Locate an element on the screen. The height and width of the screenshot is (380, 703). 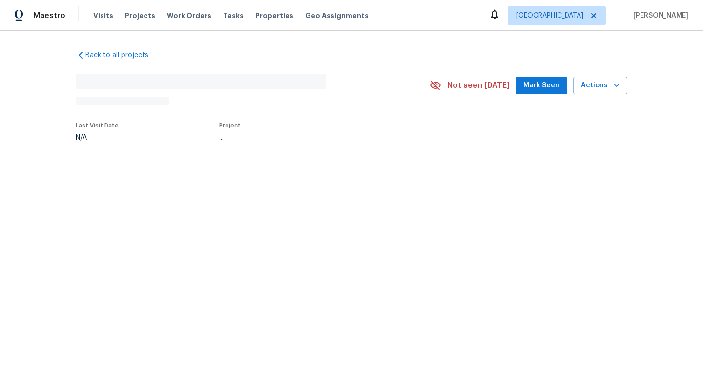
span: Actions is located at coordinates (600, 85).